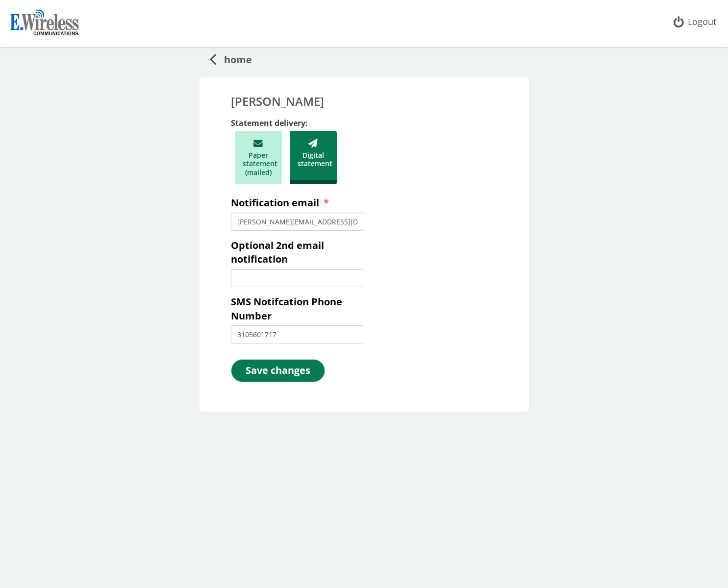 This screenshot has width=728, height=588. Describe the element at coordinates (271, 123) in the screenshot. I see `span: Statement delivery:` at that location.